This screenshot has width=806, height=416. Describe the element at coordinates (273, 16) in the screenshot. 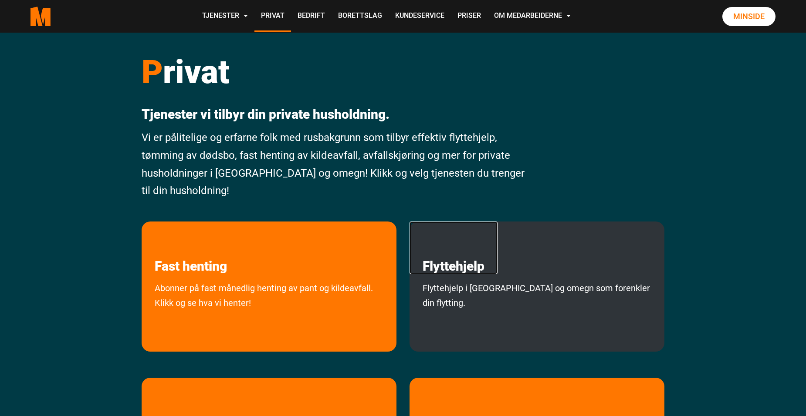

I see `a: Privat` at that location.